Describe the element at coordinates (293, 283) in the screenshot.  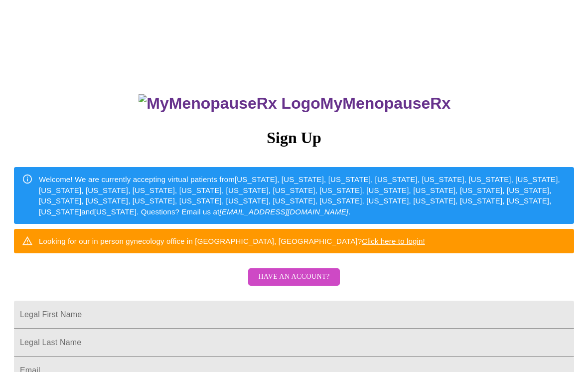
I see `a: Have an account?` at that location.